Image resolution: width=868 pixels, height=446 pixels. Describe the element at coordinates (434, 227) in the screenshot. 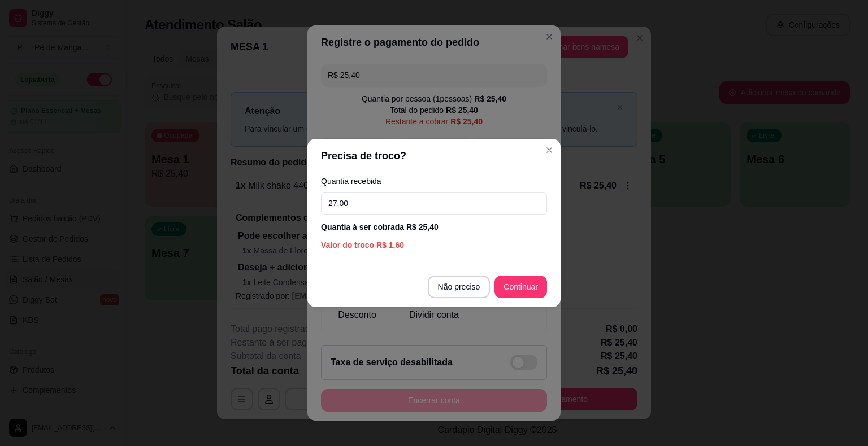

I see `div: Quantia à ser cobrada R$ 25,40` at that location.